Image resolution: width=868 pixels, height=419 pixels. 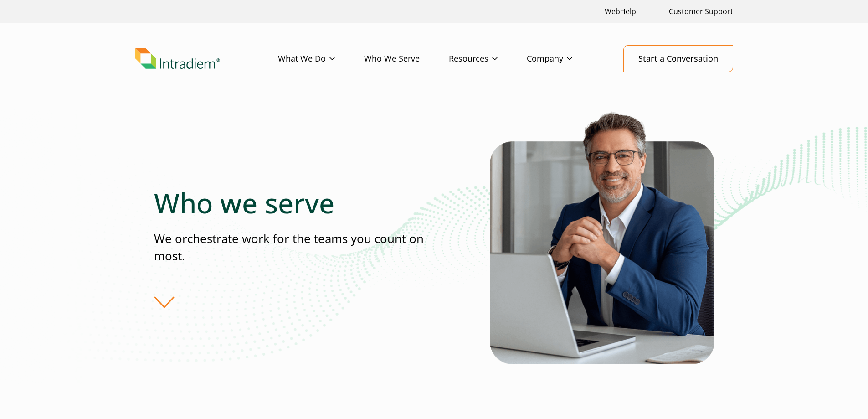 I want to click on img: Intradiem, so click(x=178, y=59).